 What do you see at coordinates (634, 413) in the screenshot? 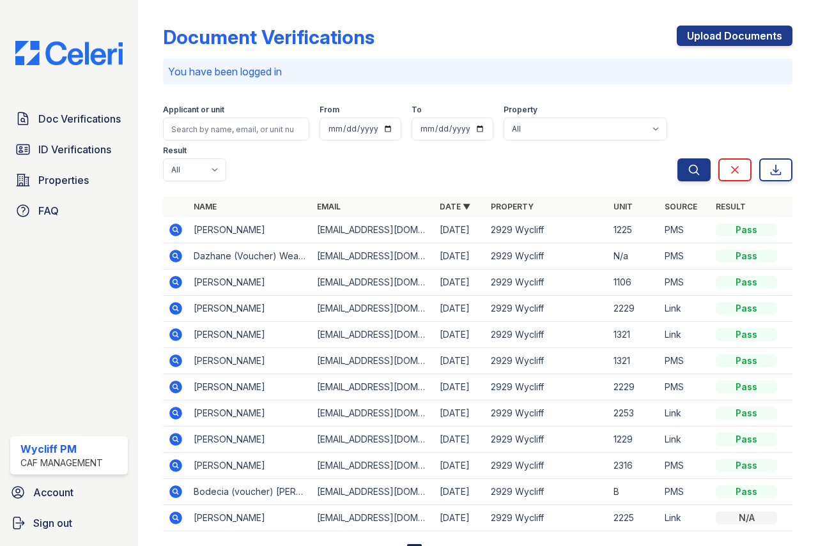
I see `td: 2253` at bounding box center [634, 413].